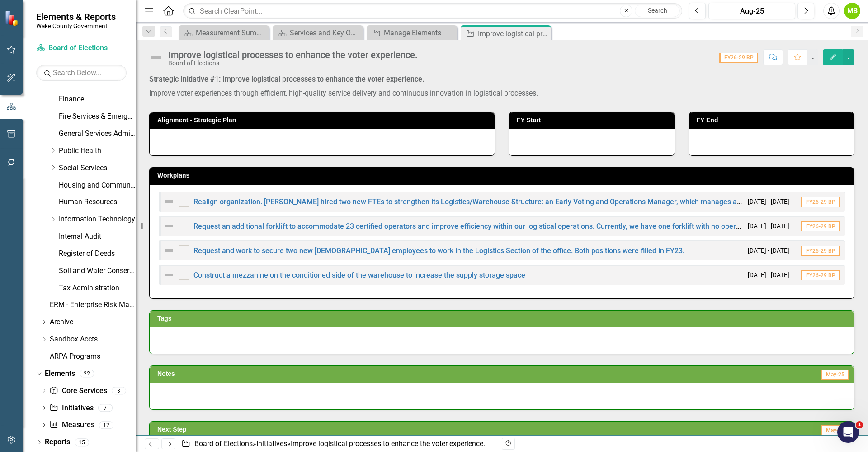 The height and width of the screenshot is (452, 868). What do you see at coordinates (224, 33) in the screenshot?
I see `a: Measurement Summary` at bounding box center [224, 33].